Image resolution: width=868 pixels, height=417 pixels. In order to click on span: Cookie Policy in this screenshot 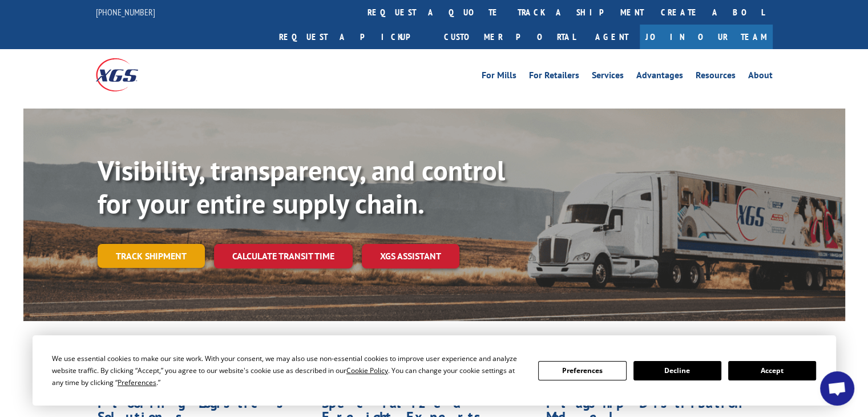, I will do `click(367, 370)`.